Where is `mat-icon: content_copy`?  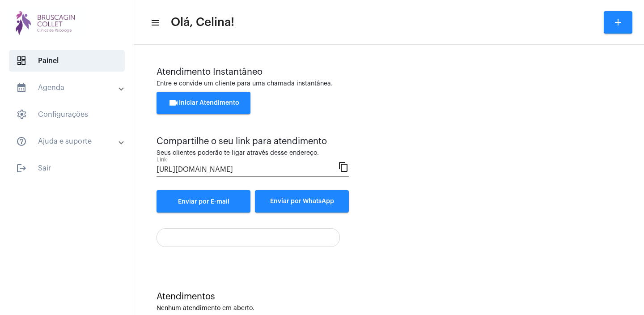 mat-icon: content_copy is located at coordinates (344, 167).